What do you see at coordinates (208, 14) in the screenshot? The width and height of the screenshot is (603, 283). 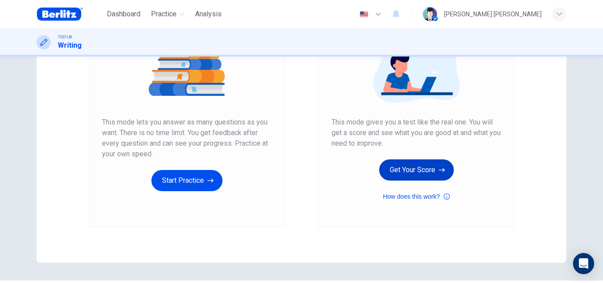 I see `button: Analysis` at bounding box center [208, 14].